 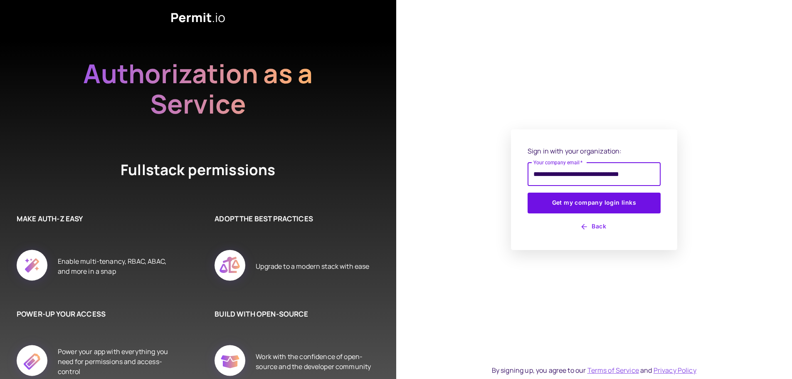 What do you see at coordinates (312, 266) in the screenshot?
I see `div: Upgrade to a modern stack with ease` at bounding box center [312, 266].